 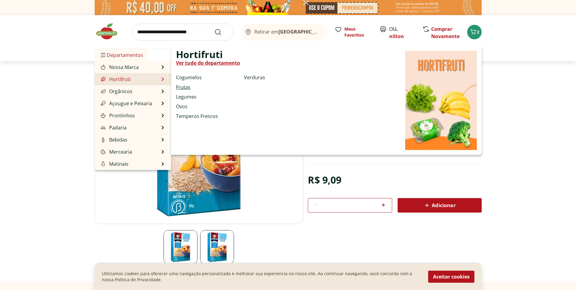 I want to click on span: Adicionar, so click(x=439, y=205).